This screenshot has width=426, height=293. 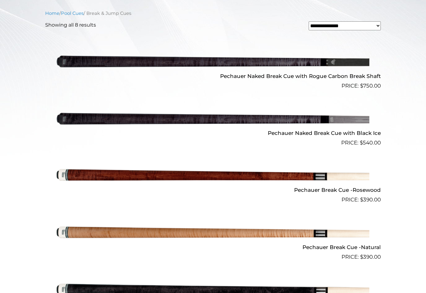 What do you see at coordinates (213, 234) in the screenshot?
I see `a: Pechauer Break Cue -Natural $390.00` at bounding box center [213, 234].